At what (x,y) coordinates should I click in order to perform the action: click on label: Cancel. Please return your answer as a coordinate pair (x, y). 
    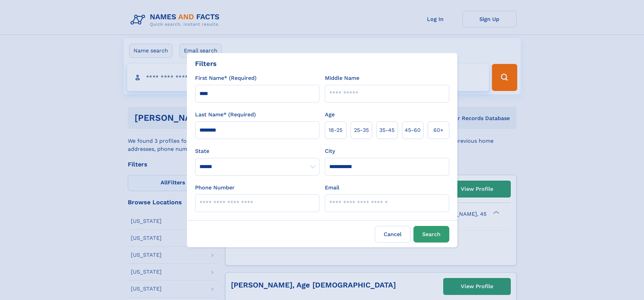
    Looking at the image, I should click on (393, 234).